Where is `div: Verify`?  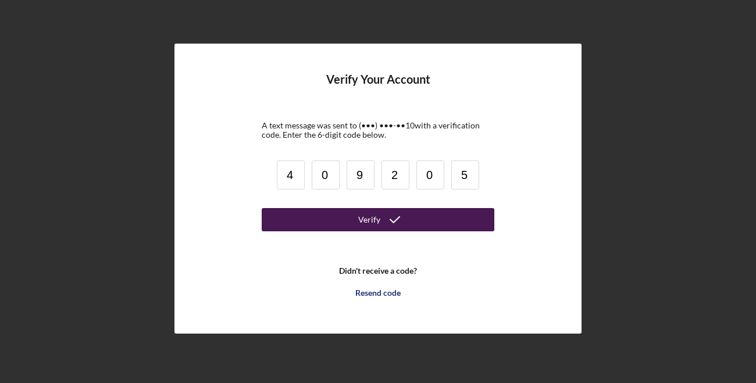 div: Verify is located at coordinates (369, 220).